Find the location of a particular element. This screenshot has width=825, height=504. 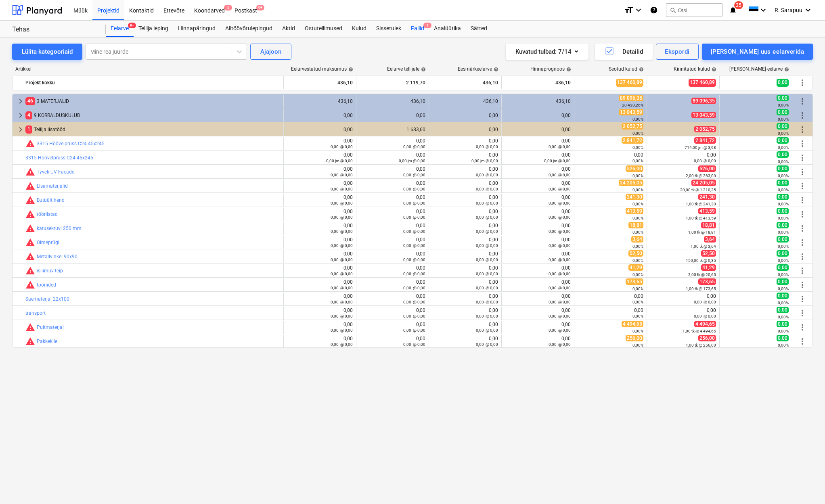

div: Sätted is located at coordinates (479, 29).